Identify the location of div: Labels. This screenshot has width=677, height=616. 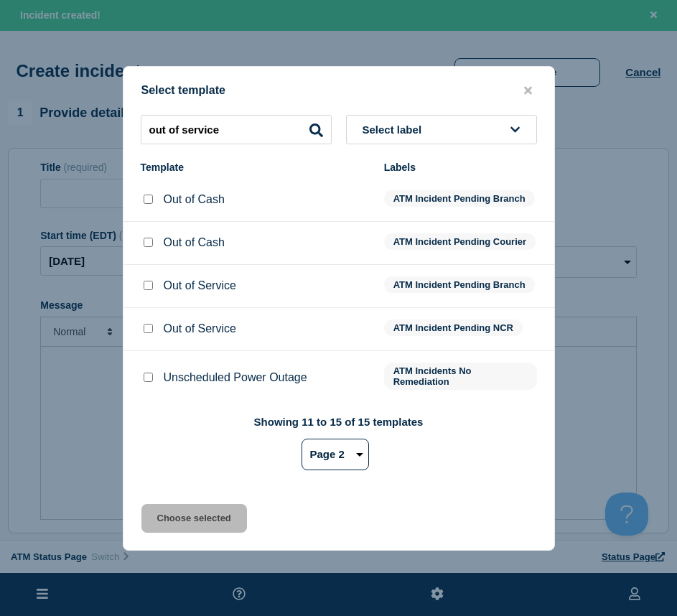
(460, 167).